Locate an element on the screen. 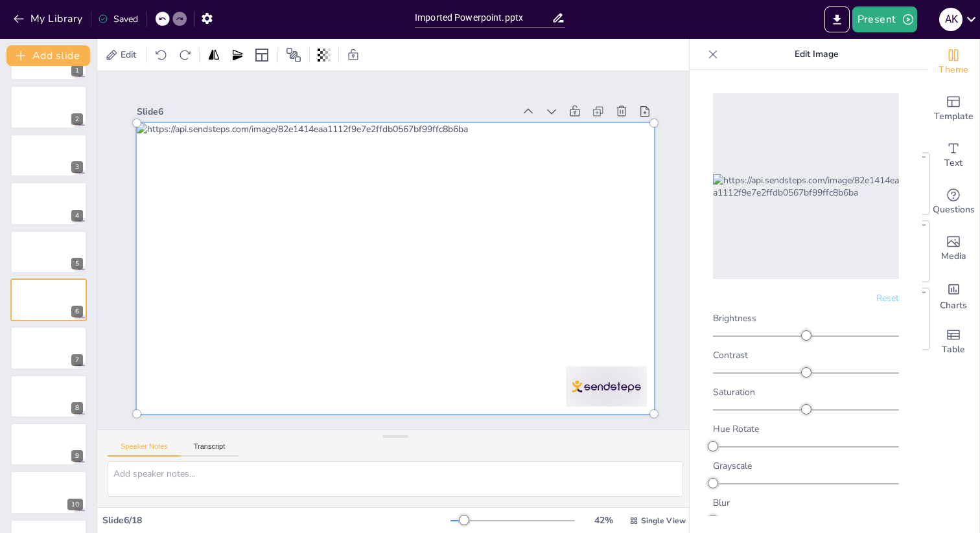  button: Transcript is located at coordinates (209, 450).